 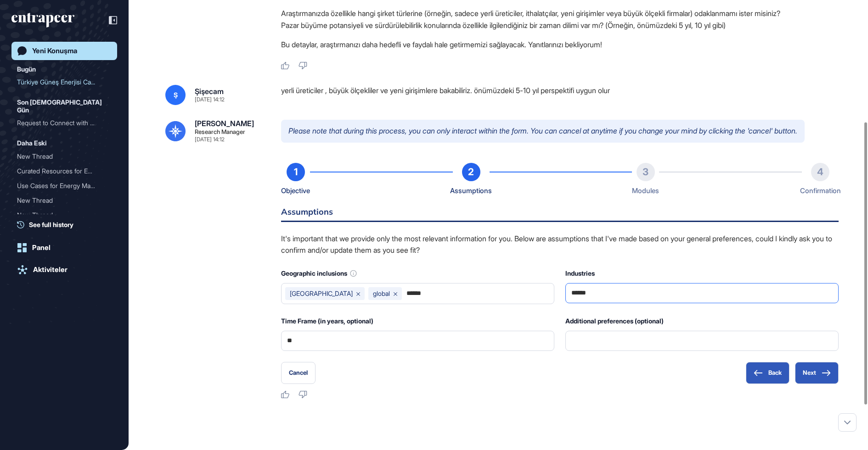 I want to click on button: Next, so click(x=817, y=373).